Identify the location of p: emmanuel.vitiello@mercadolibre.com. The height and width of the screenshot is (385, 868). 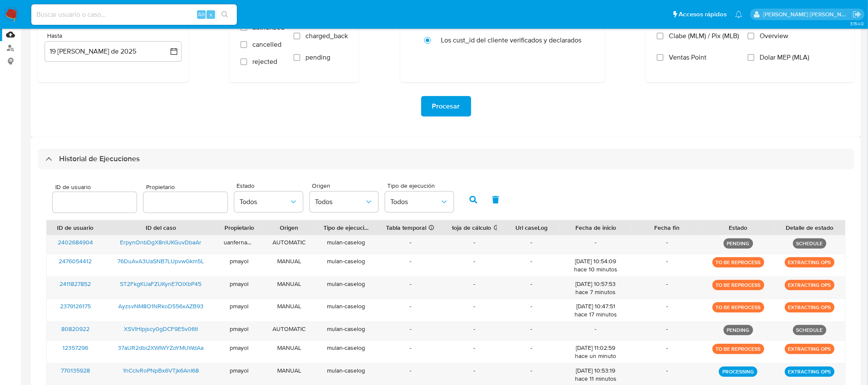
(807, 14).